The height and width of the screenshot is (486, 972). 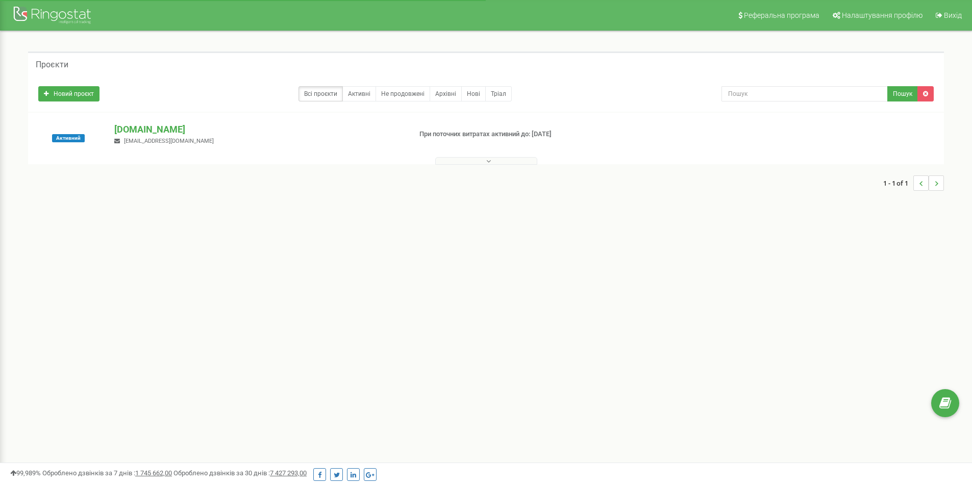 What do you see at coordinates (925, 94) in the screenshot?
I see `a: Очистити` at bounding box center [925, 94].